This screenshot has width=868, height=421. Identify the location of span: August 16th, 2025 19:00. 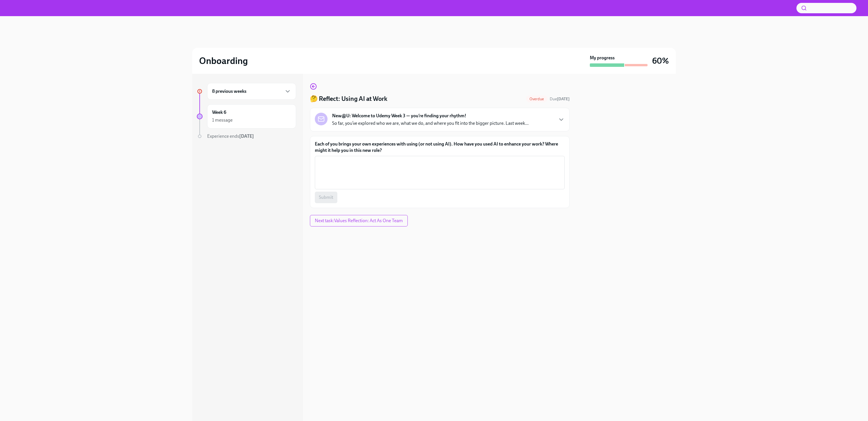
(560, 99).